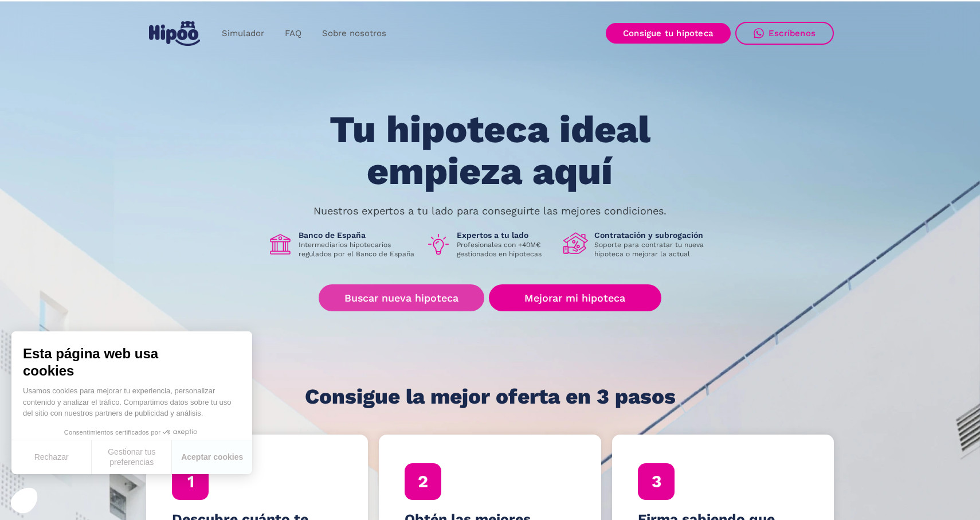 This screenshot has width=980, height=520. What do you see at coordinates (669, 33) in the screenshot?
I see `a: Consigue tu hipoteca` at bounding box center [669, 33].